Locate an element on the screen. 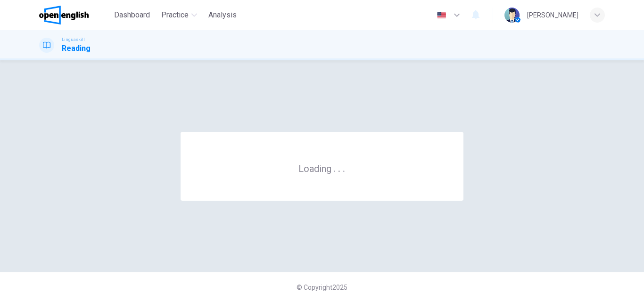 The height and width of the screenshot is (302, 644). a: OpenEnglish logo is located at coordinates (74, 15).